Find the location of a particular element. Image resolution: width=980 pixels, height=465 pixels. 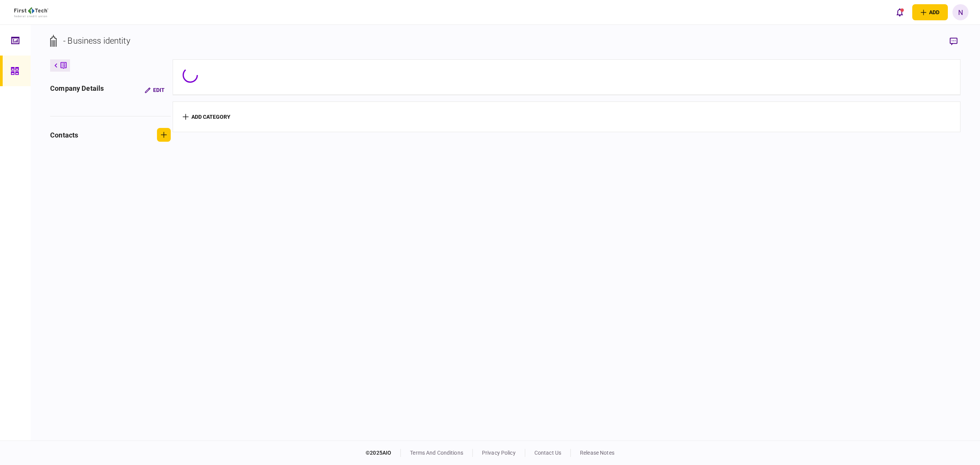

img: client company logo is located at coordinates (31, 12).